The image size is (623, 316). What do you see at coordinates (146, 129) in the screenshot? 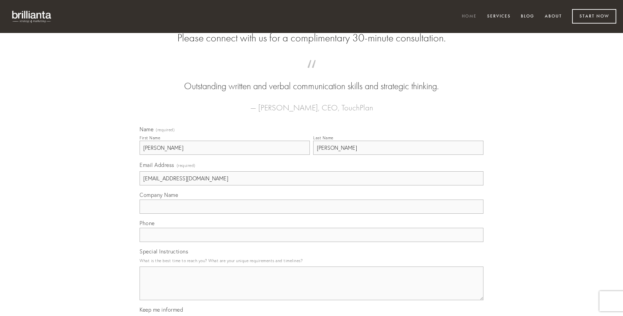
I see `span: Name` at bounding box center [146, 129].